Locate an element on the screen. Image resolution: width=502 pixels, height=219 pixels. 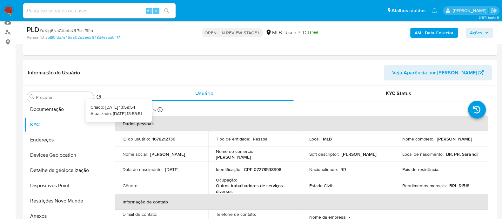
a: ab8f0fdb7e46a502a2ee2648d4eabd0f is located at coordinates (83, 37).